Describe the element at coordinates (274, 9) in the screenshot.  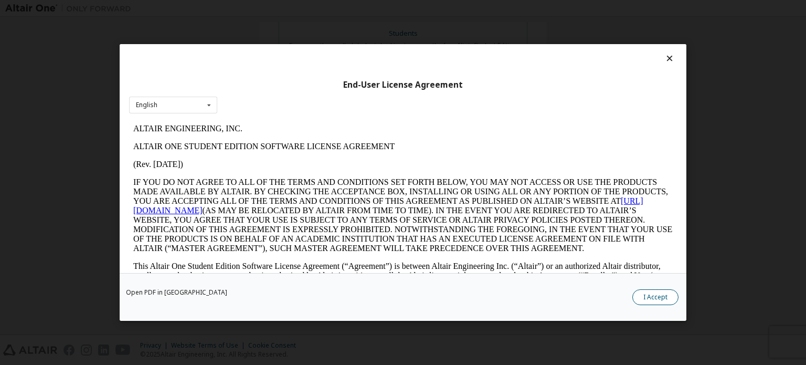
I see `p: ALTAIR ENGINEERING, INC.` at that location.